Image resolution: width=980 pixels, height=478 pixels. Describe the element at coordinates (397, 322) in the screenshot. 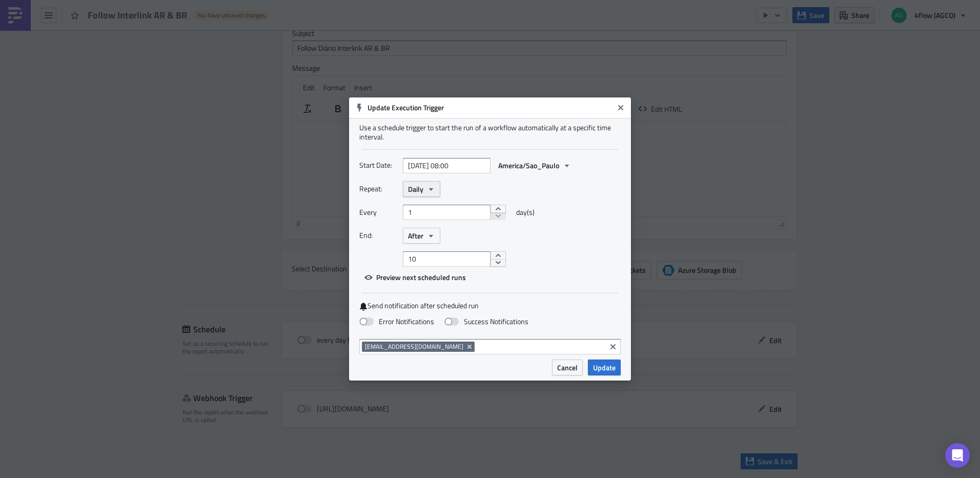

I see `label: Error Notifications` at that location.